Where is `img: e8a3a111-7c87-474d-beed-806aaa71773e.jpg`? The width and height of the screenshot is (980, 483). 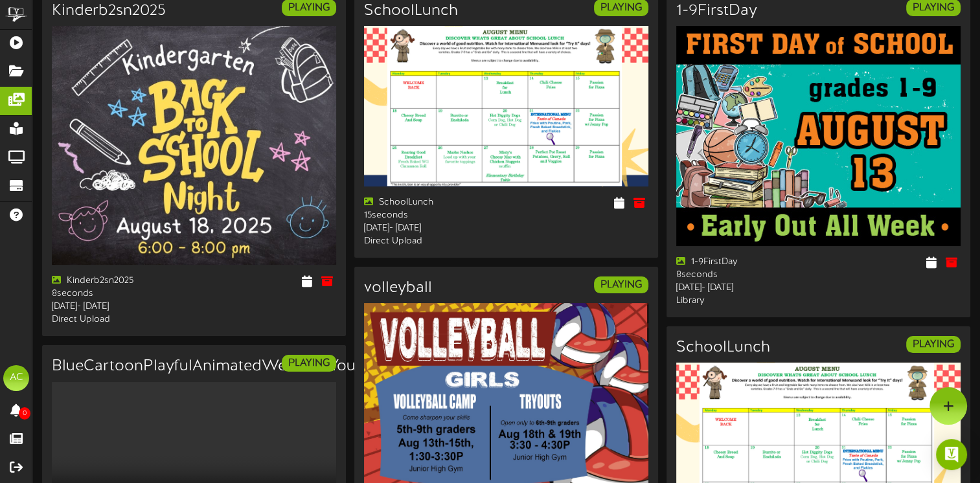 img: e8a3a111-7c87-474d-beed-806aaa71773e.jpg is located at coordinates (194, 145).